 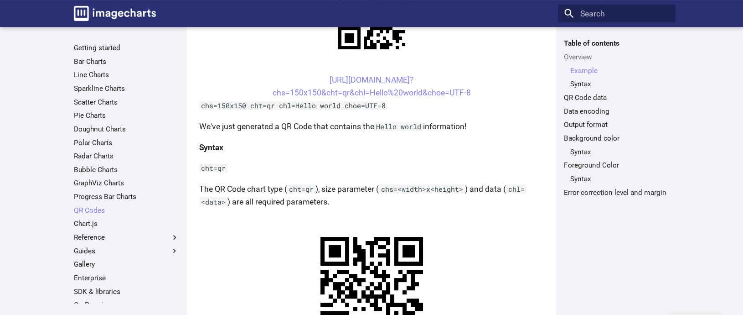 I want to click on a: Overview, so click(x=617, y=57).